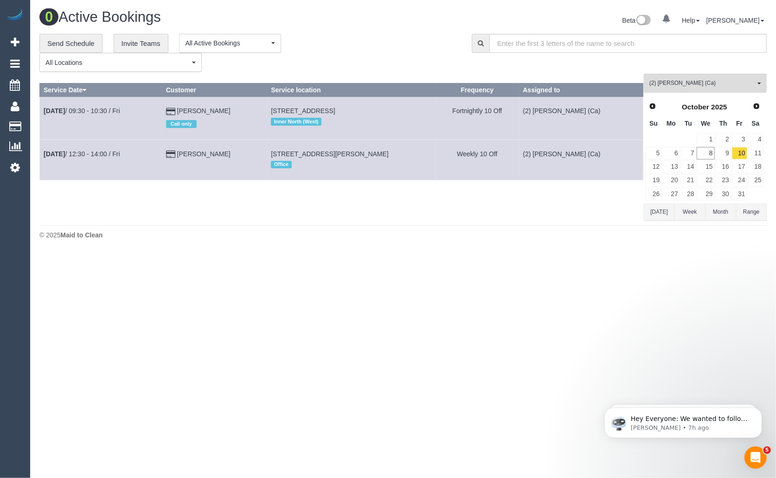 Image resolution: width=776 pixels, height=478 pixels. I want to click on span: Thursday, so click(724, 123).